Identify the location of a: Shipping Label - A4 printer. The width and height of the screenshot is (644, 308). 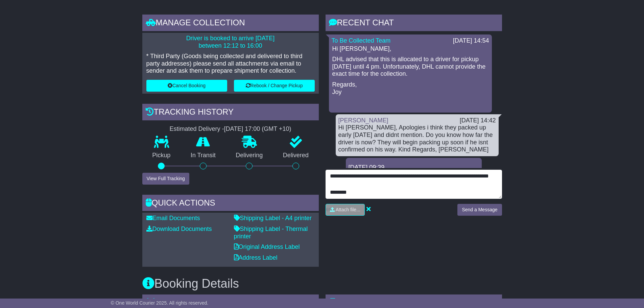
(273, 218).